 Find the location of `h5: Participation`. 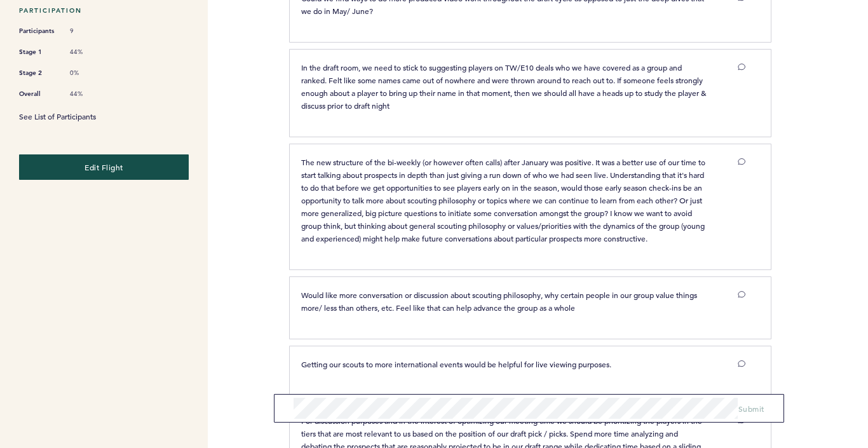

h5: Participation is located at coordinates (103, 10).